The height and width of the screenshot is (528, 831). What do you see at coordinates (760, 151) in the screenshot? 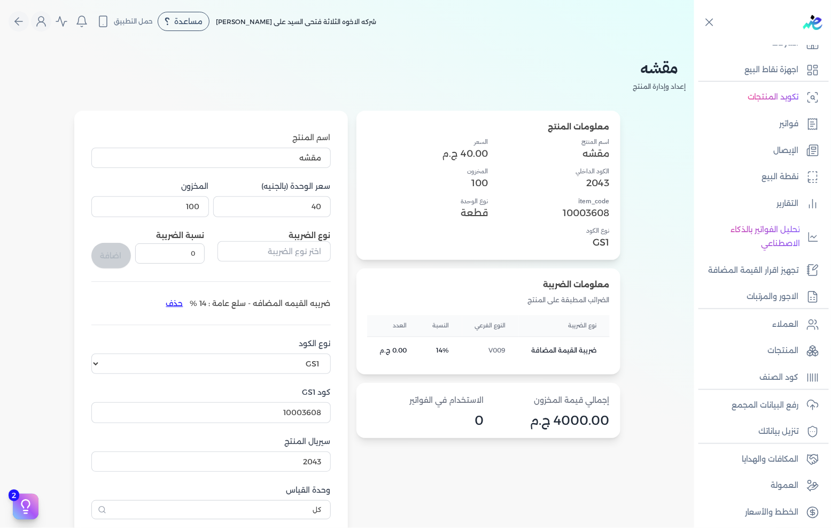
I see `a: الإيصال` at bounding box center [760, 151].